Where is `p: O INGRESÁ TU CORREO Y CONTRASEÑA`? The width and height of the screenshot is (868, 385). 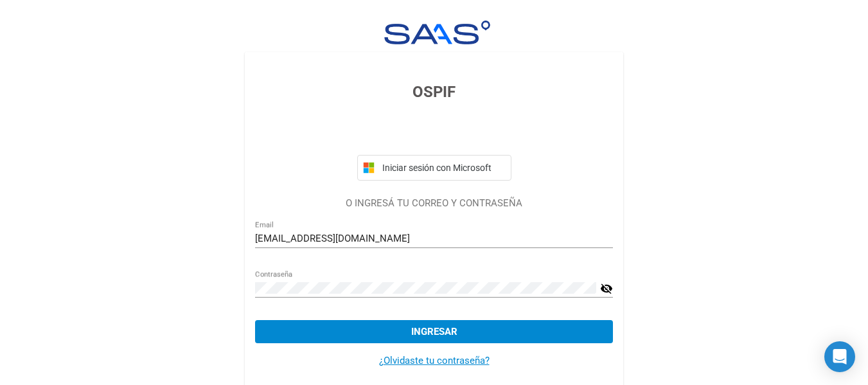
p: O INGRESÁ TU CORREO Y CONTRASEÑA is located at coordinates (434, 203).